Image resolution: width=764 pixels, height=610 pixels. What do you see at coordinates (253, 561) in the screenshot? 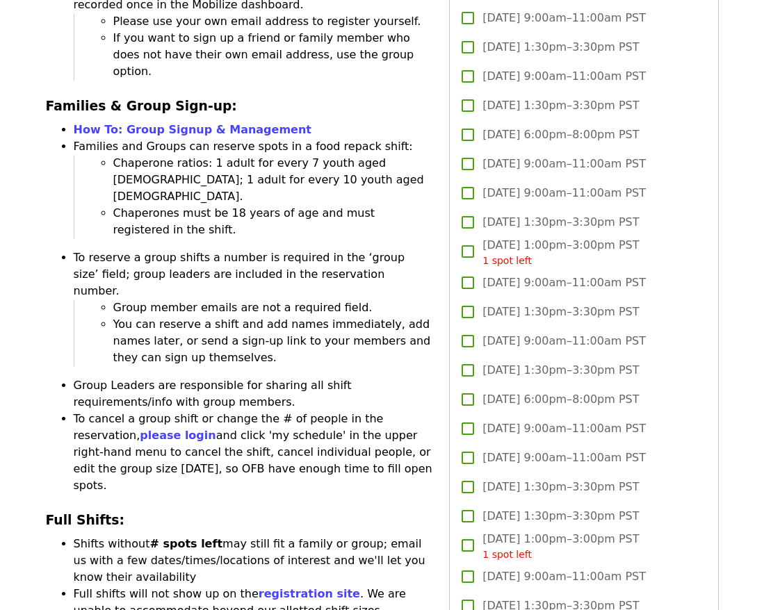
I see `li: Shifts without may still fit a family or group; email us with a few dates/times/locations of inte...` at bounding box center [253, 561].